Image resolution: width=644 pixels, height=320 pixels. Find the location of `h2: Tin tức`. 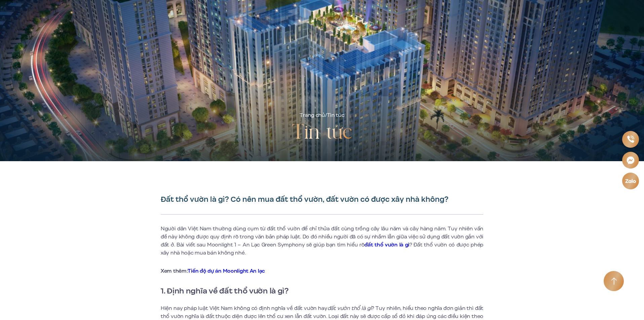

h2: Tin tức is located at coordinates (322, 133).